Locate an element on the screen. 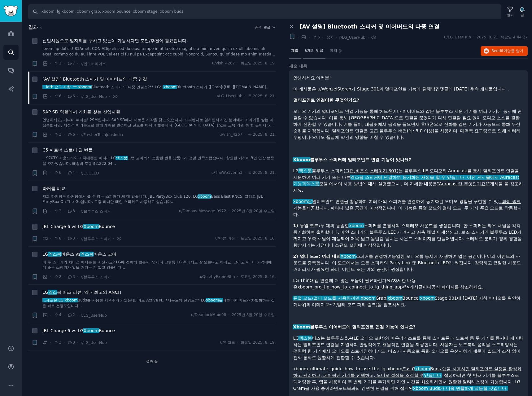 This screenshot has height=396, width=532. font: 바운스 코어 is located at coordinates (105, 254).